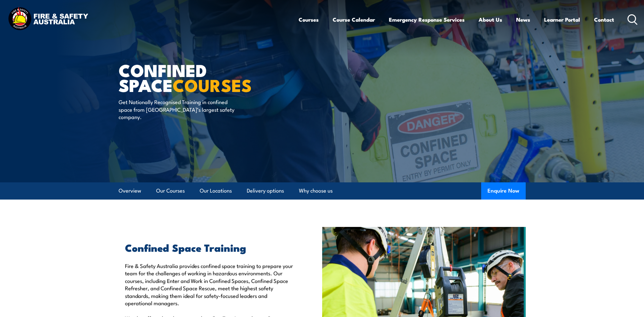 The width and height of the screenshot is (644, 317). What do you see at coordinates (316, 191) in the screenshot?
I see `a: Why choose us` at bounding box center [316, 191].